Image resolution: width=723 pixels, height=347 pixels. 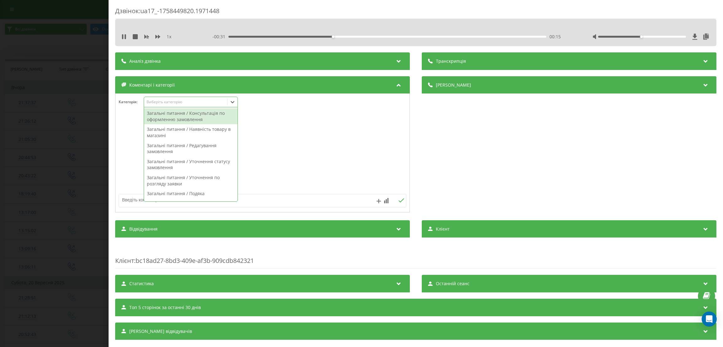 I want to click on div: Дзвінок : ua17_-1758449820.1971448, so click(x=416, y=13).